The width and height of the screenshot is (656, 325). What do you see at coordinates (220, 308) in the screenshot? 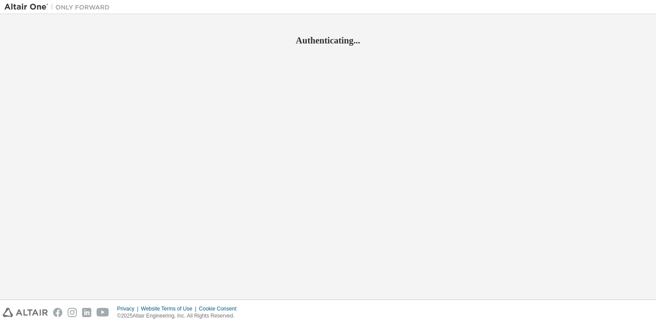
I see `div: Cookie Consent` at bounding box center [220, 308].